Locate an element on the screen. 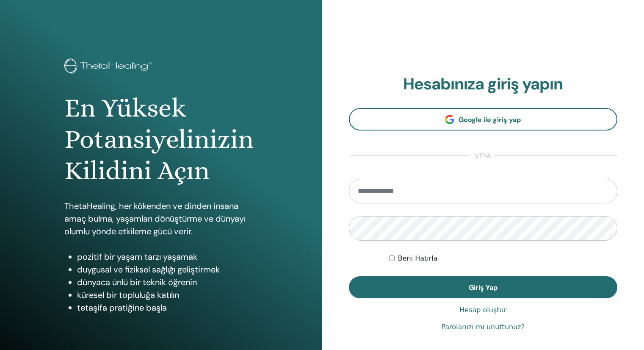 This screenshot has height=350, width=644. a: Hesap oluştur is located at coordinates (483, 310).